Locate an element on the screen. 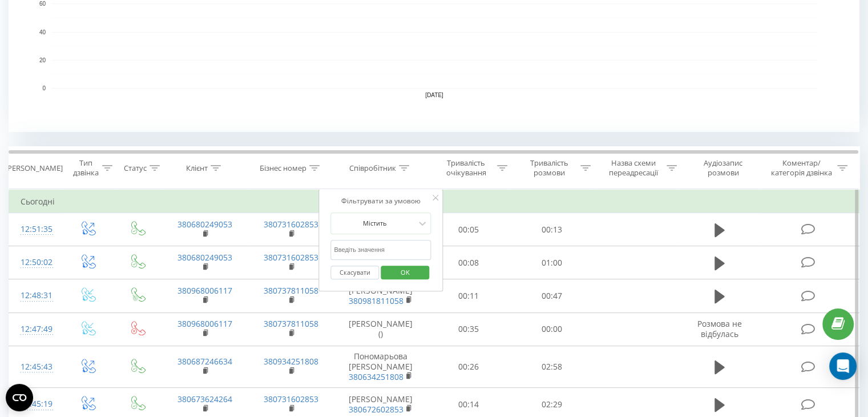 The width and height of the screenshot is (868, 417). div: 12:45:43 is located at coordinates (36, 367).